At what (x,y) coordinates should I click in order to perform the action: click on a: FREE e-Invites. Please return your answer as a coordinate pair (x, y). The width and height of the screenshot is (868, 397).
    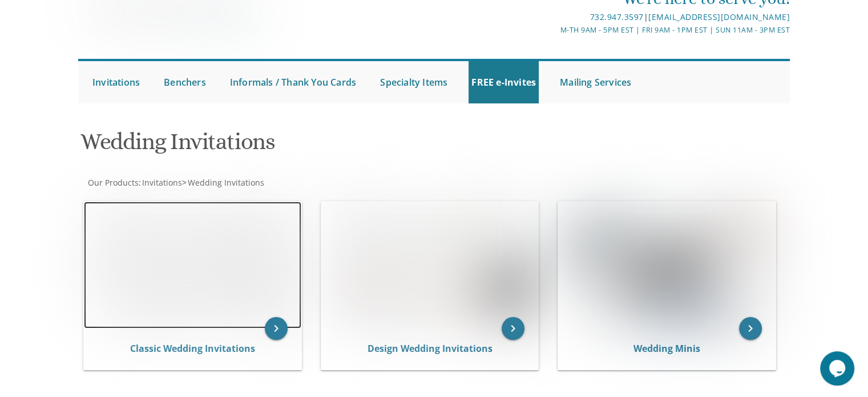
    Looking at the image, I should click on (503, 82).